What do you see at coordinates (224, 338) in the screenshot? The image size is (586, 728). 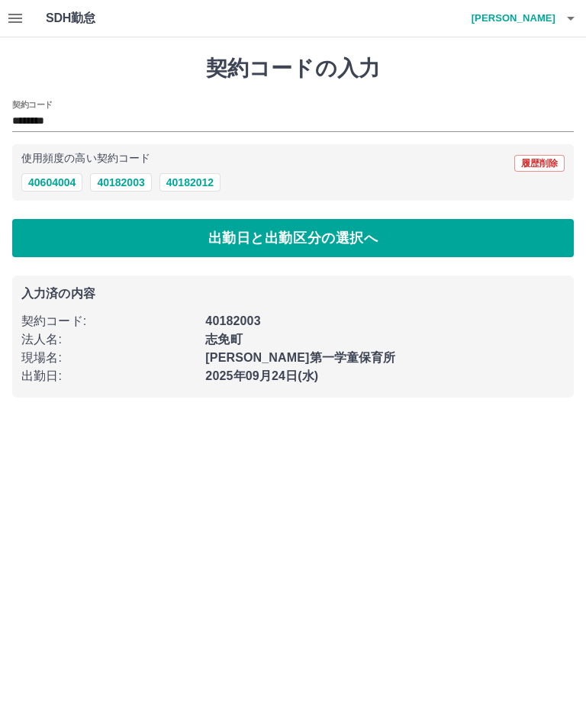 I see `b: 志免町` at bounding box center [224, 338].